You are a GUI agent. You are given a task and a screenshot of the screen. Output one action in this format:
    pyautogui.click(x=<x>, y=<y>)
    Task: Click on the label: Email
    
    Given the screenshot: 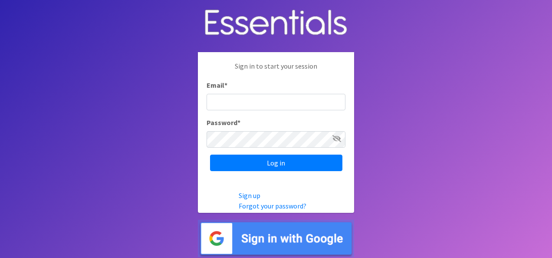 What is the action you would take?
    pyautogui.click(x=217, y=85)
    